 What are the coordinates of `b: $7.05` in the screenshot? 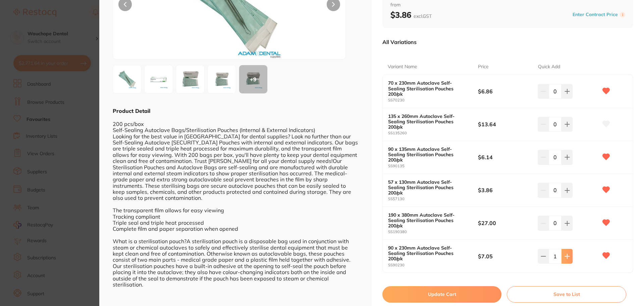 It's located at (505, 256).